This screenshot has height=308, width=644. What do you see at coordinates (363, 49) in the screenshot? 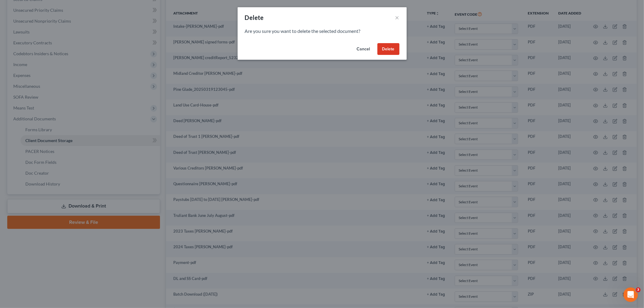
I see `button: Cancel` at bounding box center [363, 49].